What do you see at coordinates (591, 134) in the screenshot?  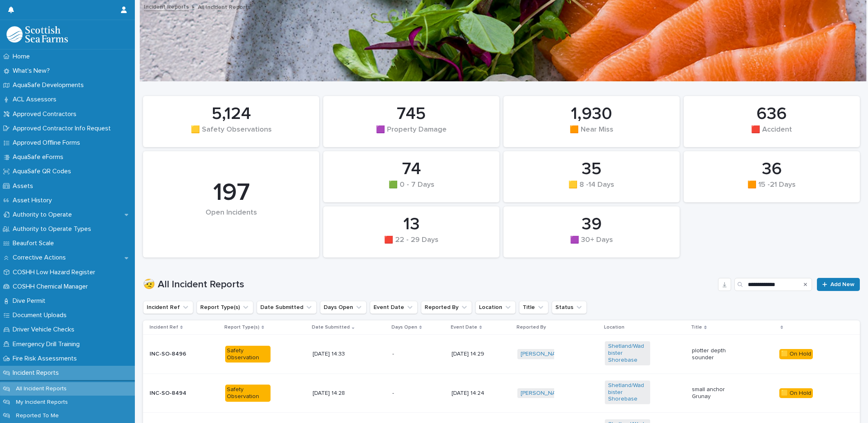 I see `div: 🟧 Near Miss` at bounding box center [591, 134].